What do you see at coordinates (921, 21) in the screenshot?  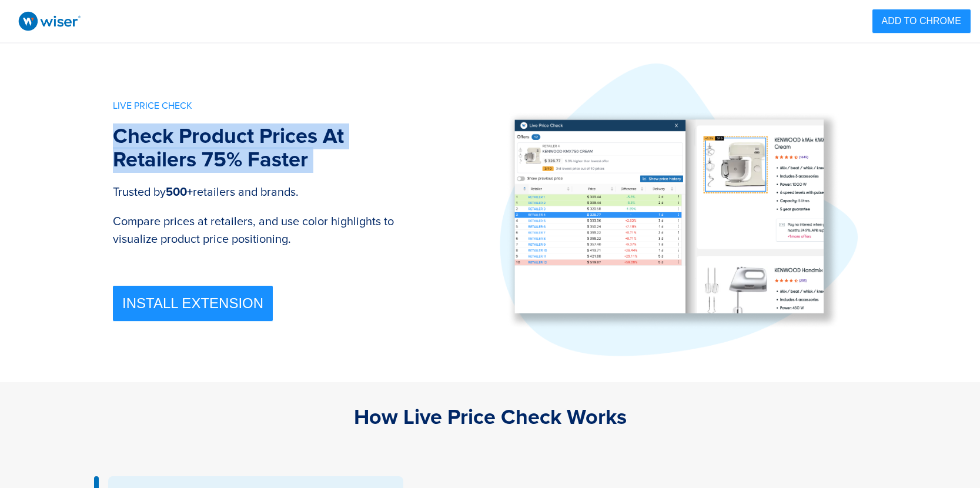 I see `button: ADD TO CHROME` at bounding box center [921, 21].